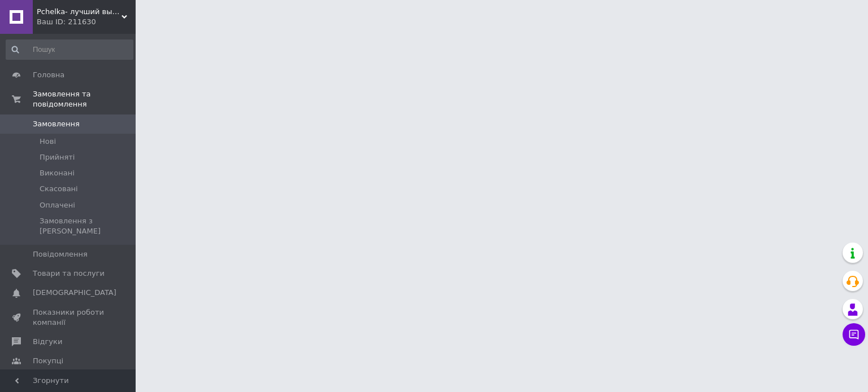 This screenshot has height=392, width=868. I want to click on span: Виконані, so click(57, 173).